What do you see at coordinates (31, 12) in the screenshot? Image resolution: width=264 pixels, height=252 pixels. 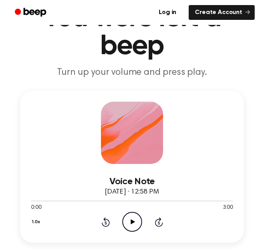 I see `a: Beep` at bounding box center [31, 12].